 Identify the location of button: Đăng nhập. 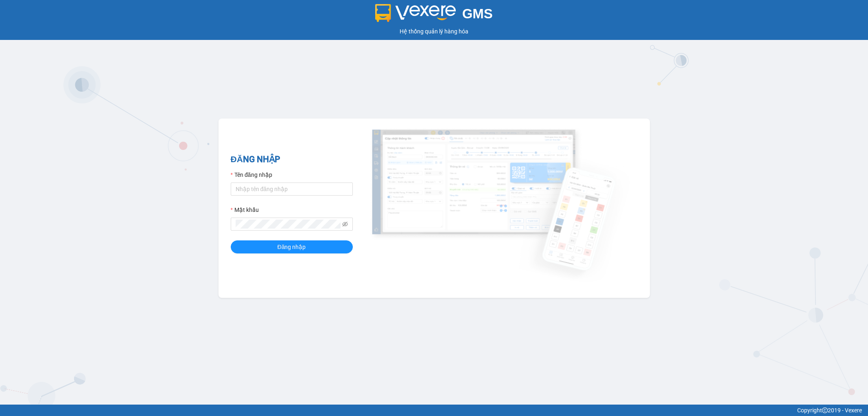
(292, 247).